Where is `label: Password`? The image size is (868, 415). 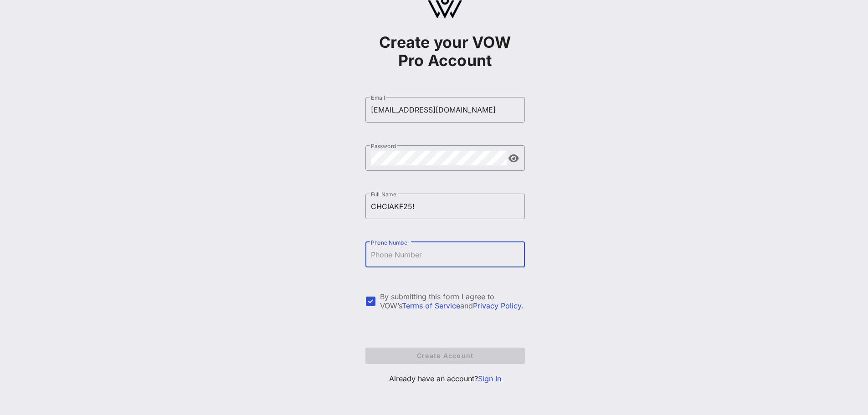
label: Password is located at coordinates (384, 146).